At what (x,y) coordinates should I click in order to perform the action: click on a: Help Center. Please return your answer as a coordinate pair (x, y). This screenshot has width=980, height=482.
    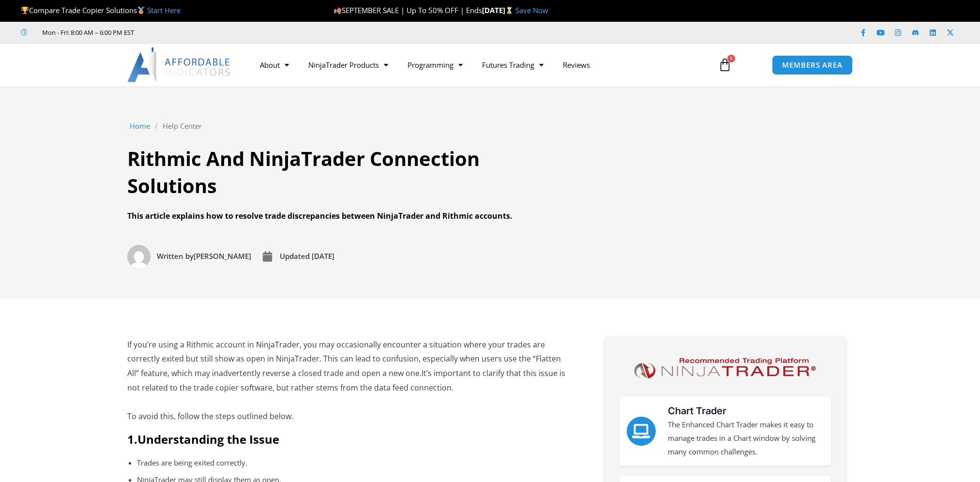
    Looking at the image, I should click on (182, 126).